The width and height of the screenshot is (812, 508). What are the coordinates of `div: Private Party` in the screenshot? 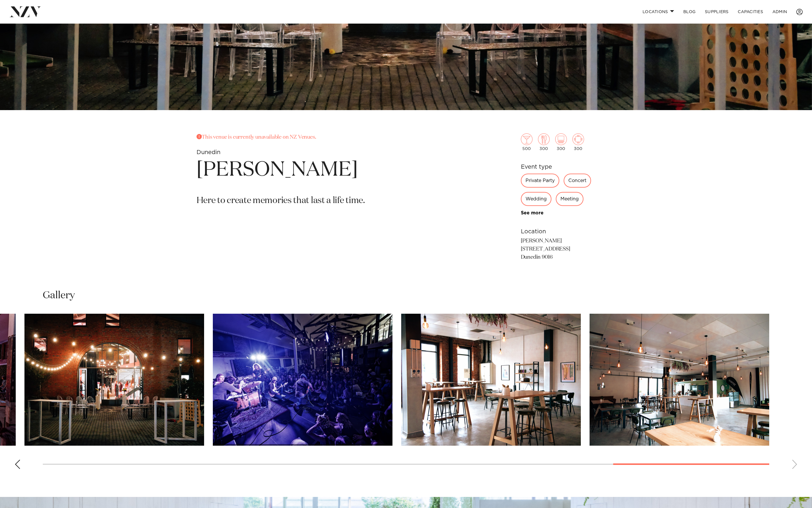 It's located at (540, 181).